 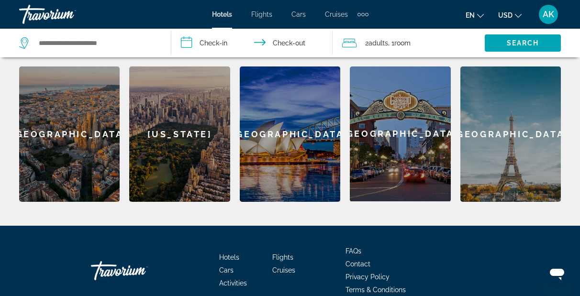 What do you see at coordinates (549, 14) in the screenshot?
I see `span: AK` at bounding box center [549, 14].